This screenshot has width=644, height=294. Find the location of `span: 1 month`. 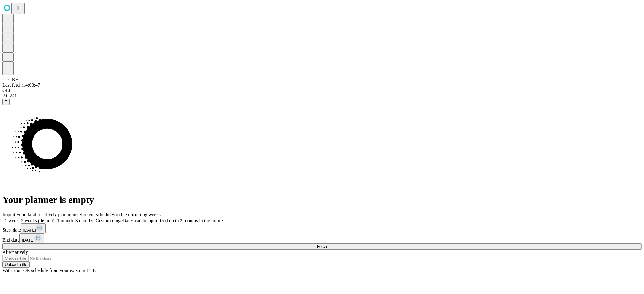

span: 1 month is located at coordinates (65, 221).